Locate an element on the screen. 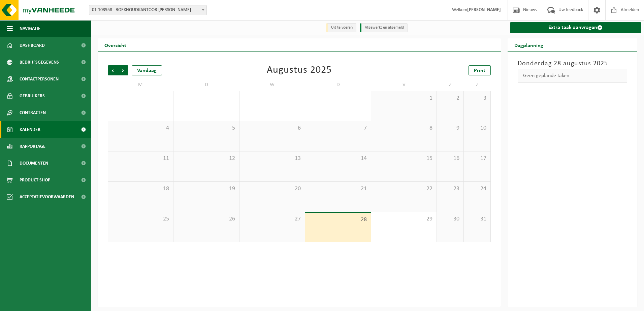  h3: Donderdag 28 augustus 2025 is located at coordinates (573, 63).